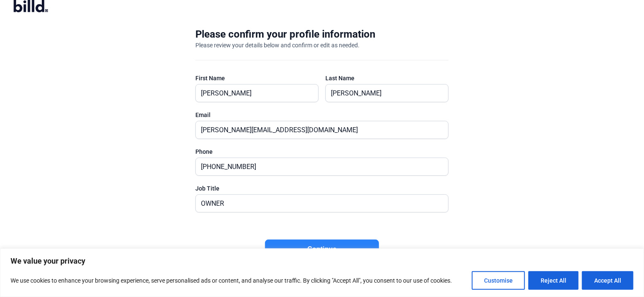  Describe the element at coordinates (387, 78) in the screenshot. I see `div: Last Name` at that location.